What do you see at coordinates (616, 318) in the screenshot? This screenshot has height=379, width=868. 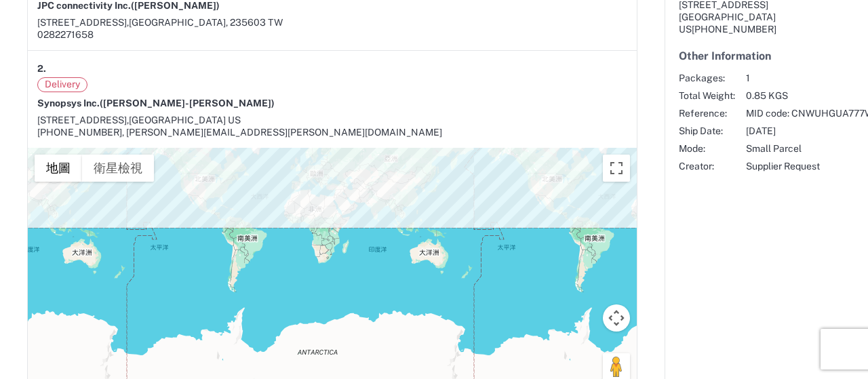 I see `button: 地圖攝影機控制項` at bounding box center [616, 318].